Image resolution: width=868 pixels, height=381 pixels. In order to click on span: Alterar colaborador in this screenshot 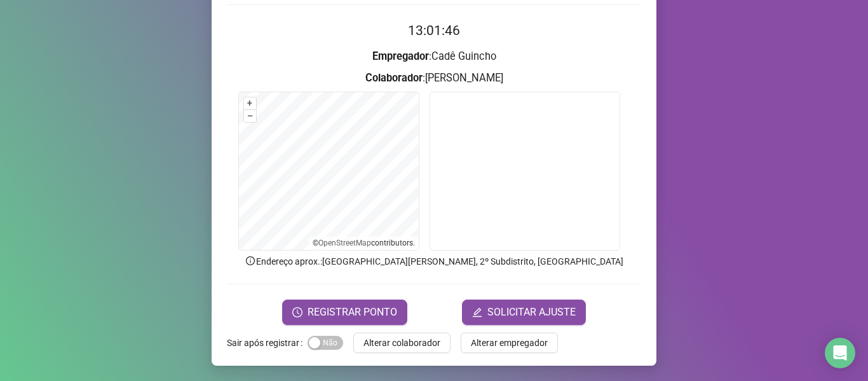, I will do `click(401, 343)`.